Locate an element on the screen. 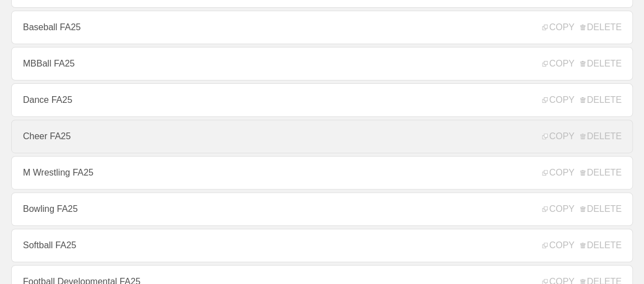  a: Bowling FA25 is located at coordinates (322, 209).